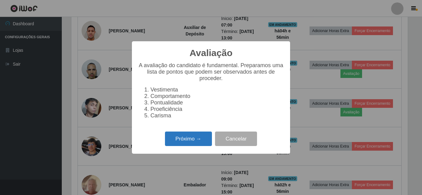 The width and height of the screenshot is (422, 195). What do you see at coordinates (217, 103) in the screenshot?
I see `li: Pontualidade` at bounding box center [217, 103].